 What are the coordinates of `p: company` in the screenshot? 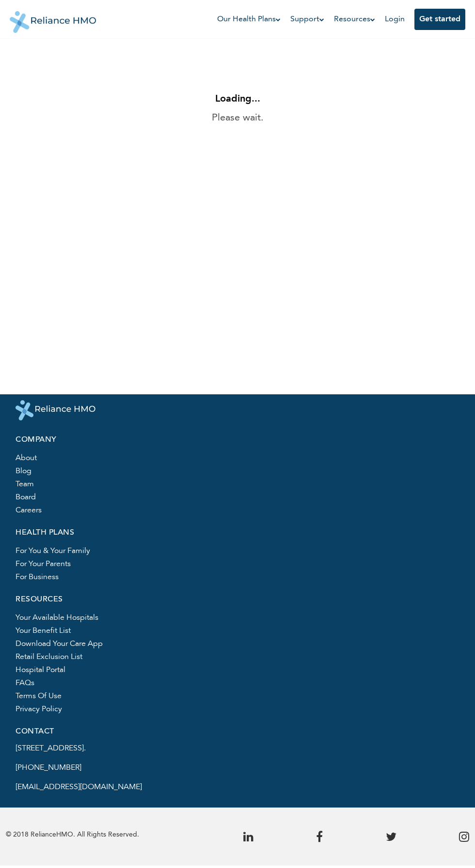 It's located at (237, 440).